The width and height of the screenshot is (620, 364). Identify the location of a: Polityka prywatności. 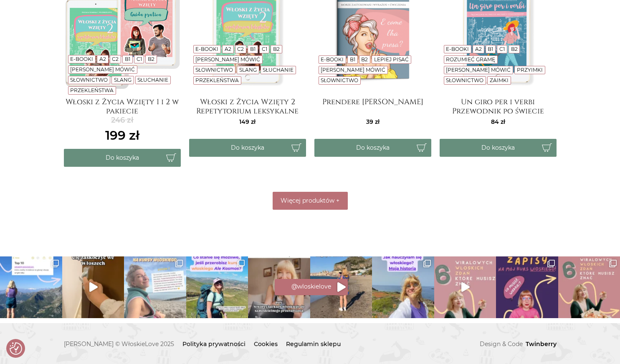
(214, 344).